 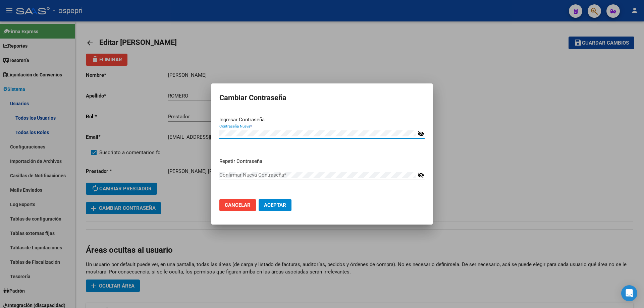 I want to click on span: Cancelar, so click(x=238, y=205).